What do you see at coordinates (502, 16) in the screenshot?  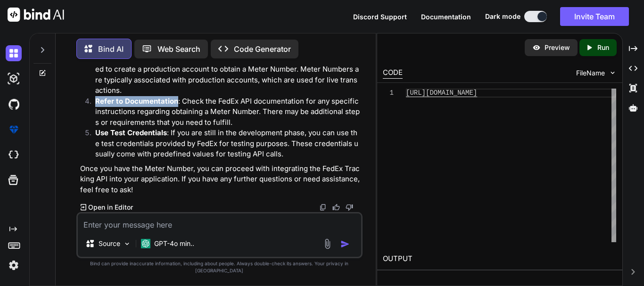 I see `span: Dark mode` at bounding box center [502, 16].